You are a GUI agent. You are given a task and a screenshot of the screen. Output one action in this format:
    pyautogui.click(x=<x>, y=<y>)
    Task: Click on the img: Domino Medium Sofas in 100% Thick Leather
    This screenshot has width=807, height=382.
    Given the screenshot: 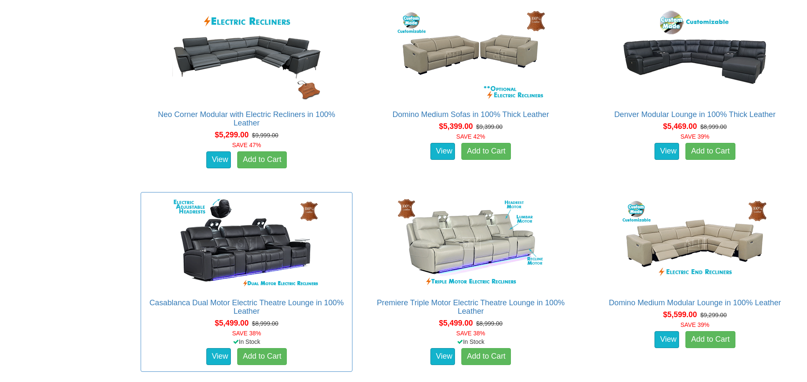 What is the action you would take?
    pyautogui.click(x=471, y=55)
    